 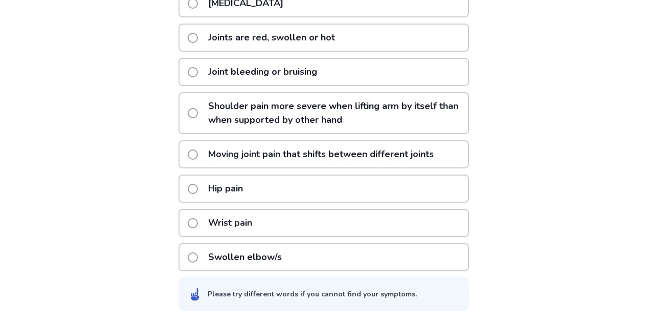 What do you see at coordinates (245, 257) in the screenshot?
I see `p: Swollen elbow/s` at bounding box center [245, 257].